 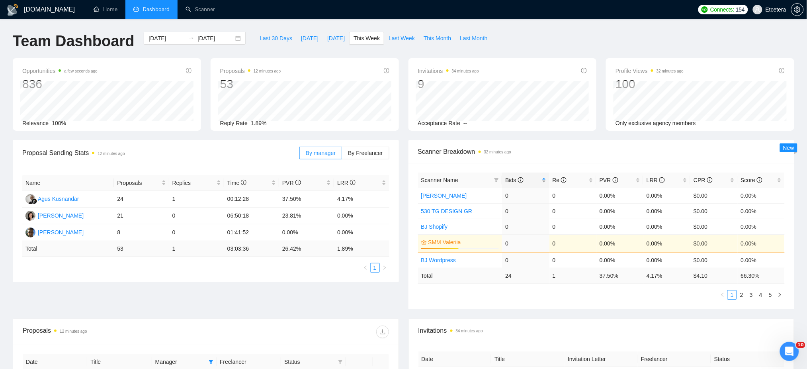 What do you see at coordinates (252, 232) in the screenshot?
I see `td: 01:41:52` at bounding box center [252, 232].